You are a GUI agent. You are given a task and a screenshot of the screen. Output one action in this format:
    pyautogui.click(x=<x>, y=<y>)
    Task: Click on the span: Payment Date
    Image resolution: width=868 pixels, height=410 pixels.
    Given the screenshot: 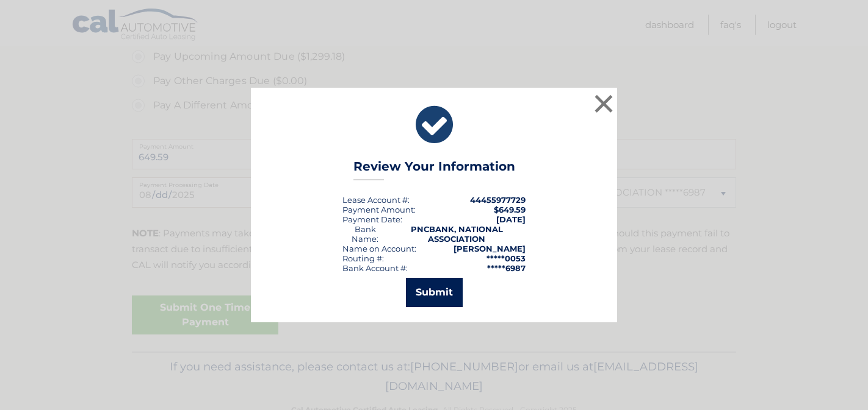 What is the action you would take?
    pyautogui.click(x=371, y=220)
    